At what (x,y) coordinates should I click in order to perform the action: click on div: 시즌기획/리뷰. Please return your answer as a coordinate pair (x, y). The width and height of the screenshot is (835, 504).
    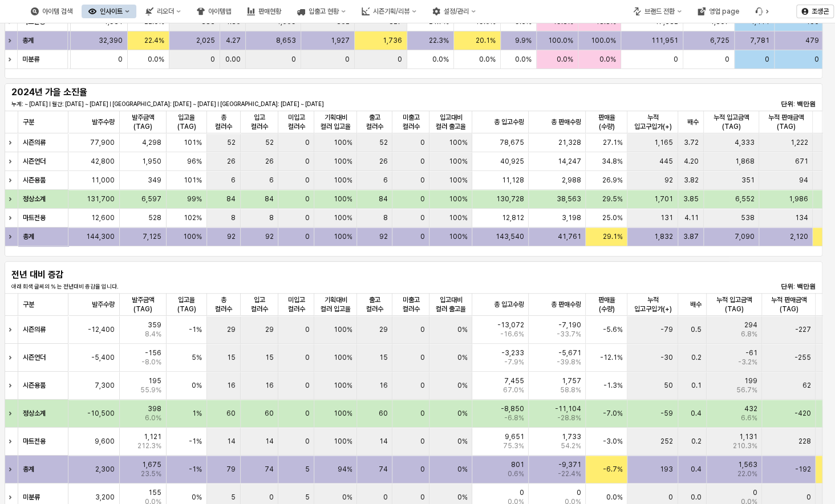
    Looking at the image, I should click on (391, 11).